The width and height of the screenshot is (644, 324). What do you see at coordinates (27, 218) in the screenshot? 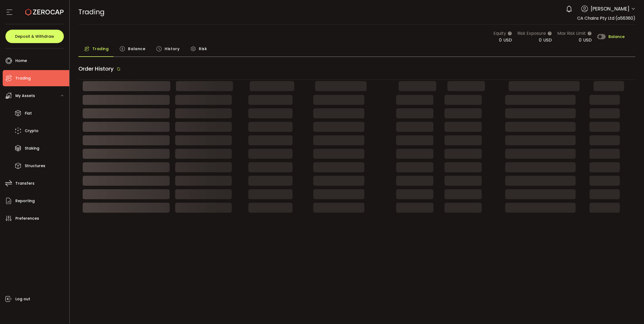
I see `span: Preferences` at bounding box center [27, 218].